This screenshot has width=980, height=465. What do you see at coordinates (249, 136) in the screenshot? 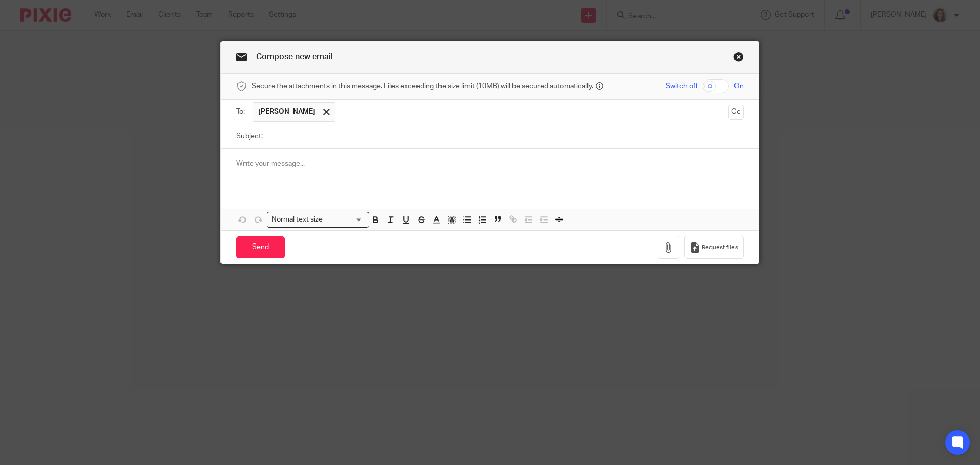
I see `label: Subject:` at bounding box center [249, 136].